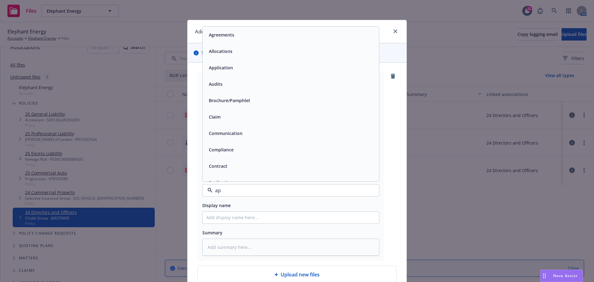 This screenshot has width=594, height=282. Describe the element at coordinates (221, 149) in the screenshot. I see `button: Compliance` at that location.